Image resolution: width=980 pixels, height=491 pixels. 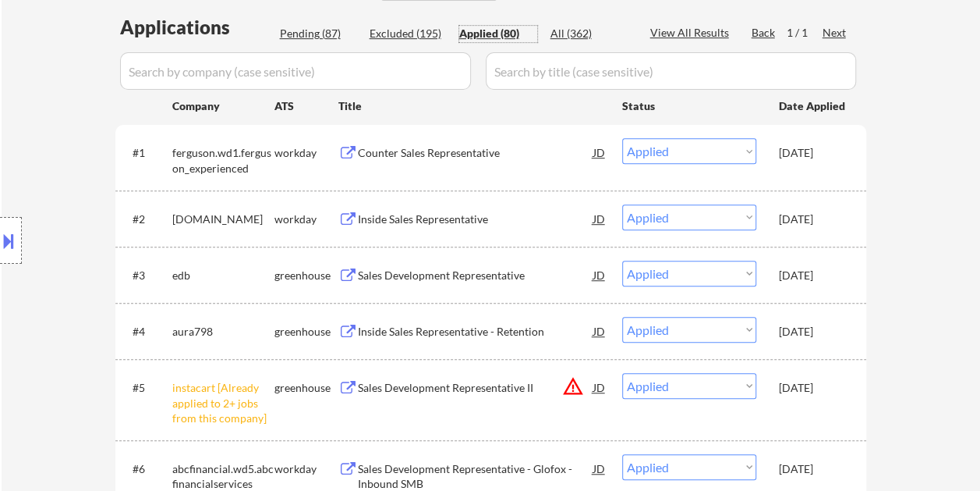 I want to click on div: Next, so click(x=835, y=32).